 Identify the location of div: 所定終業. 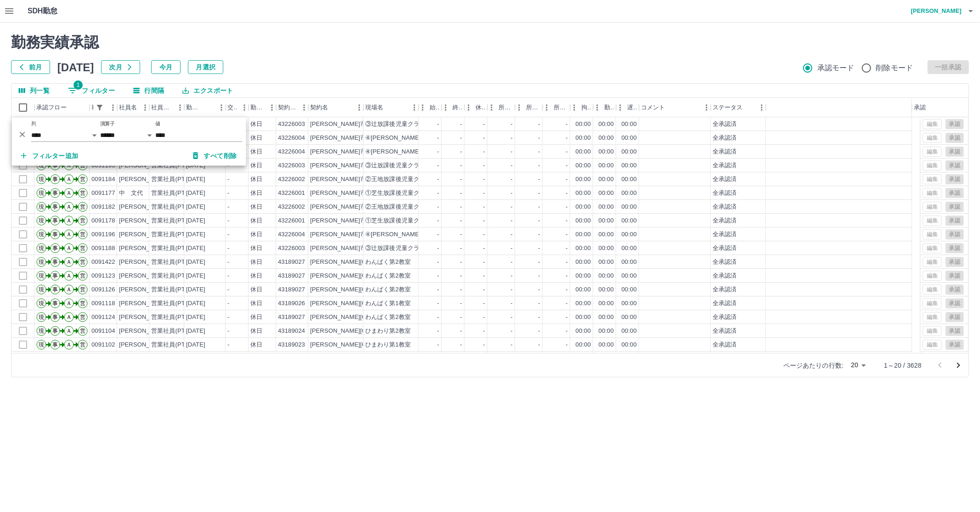
(534, 108).